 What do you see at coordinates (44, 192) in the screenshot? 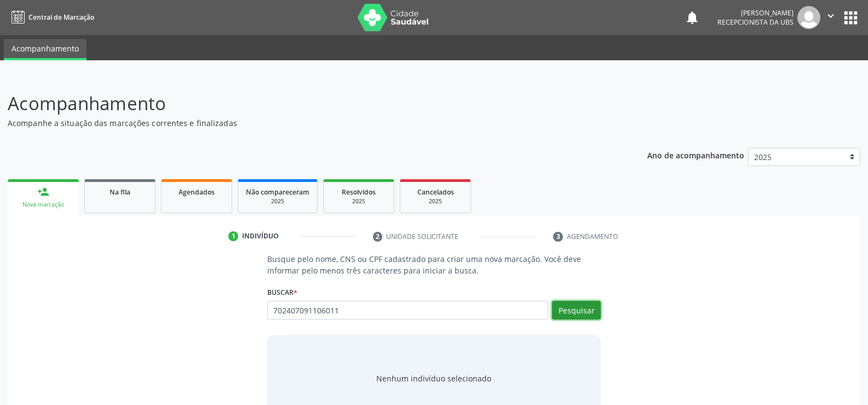
I see `div: person_add` at bounding box center [44, 192].